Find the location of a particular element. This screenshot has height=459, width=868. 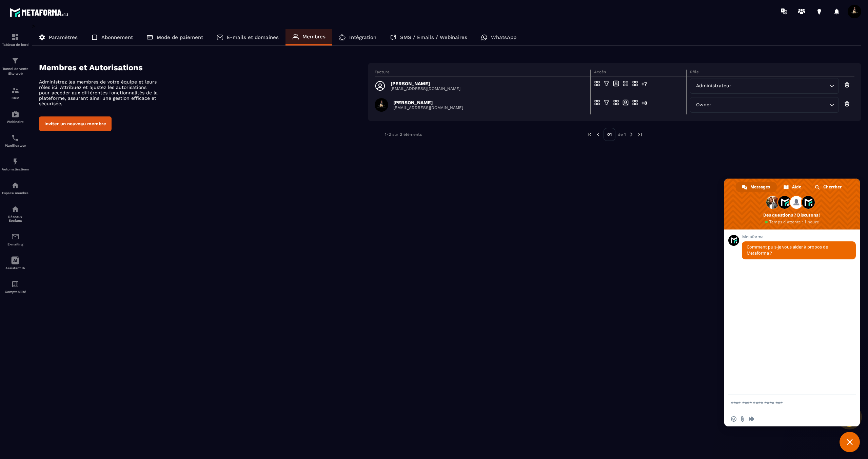

div: +7 is located at coordinates (645, 86).